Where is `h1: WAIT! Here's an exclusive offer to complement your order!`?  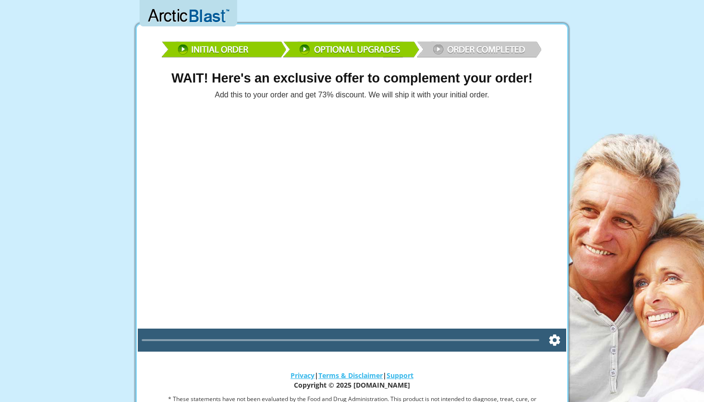 h1: WAIT! Here's an exclusive offer to complement your order! is located at coordinates (352, 79).